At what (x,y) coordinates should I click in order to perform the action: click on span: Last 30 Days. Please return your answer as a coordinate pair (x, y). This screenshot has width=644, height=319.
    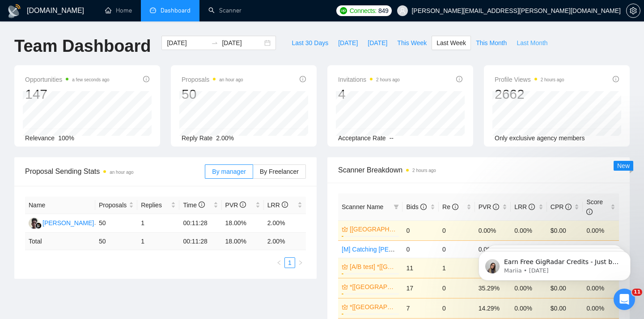
    Looking at the image, I should click on (310, 43).